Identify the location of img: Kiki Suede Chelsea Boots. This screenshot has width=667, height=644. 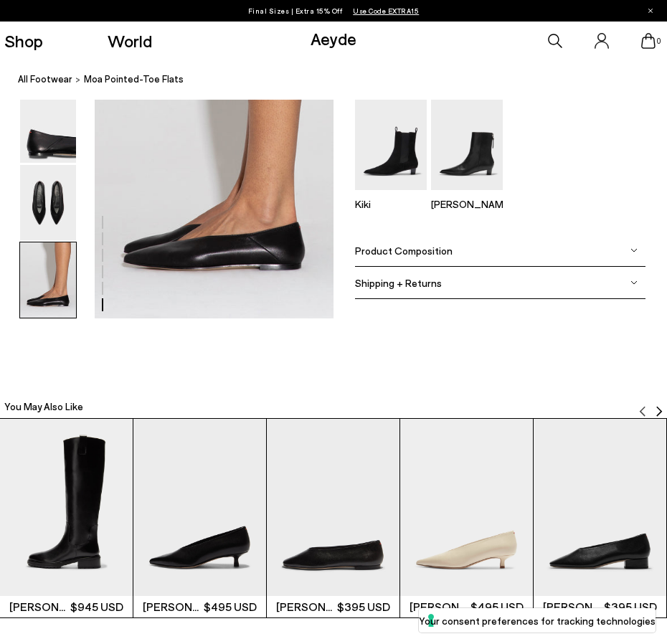
(390, 142).